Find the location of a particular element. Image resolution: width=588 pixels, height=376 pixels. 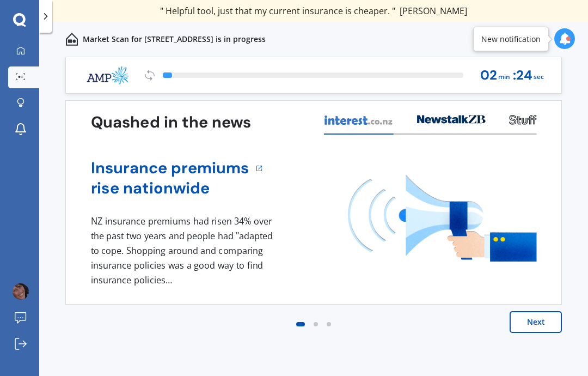

img: home-and-contents.b802091223b8502ef2dd.svg is located at coordinates (72, 39).